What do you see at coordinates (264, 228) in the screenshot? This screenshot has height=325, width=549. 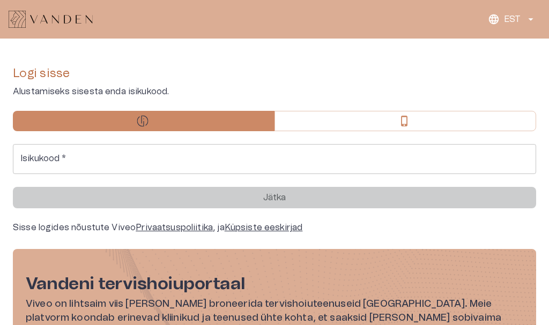 I see `a: Küpsiste eeskirjad` at bounding box center [264, 228].